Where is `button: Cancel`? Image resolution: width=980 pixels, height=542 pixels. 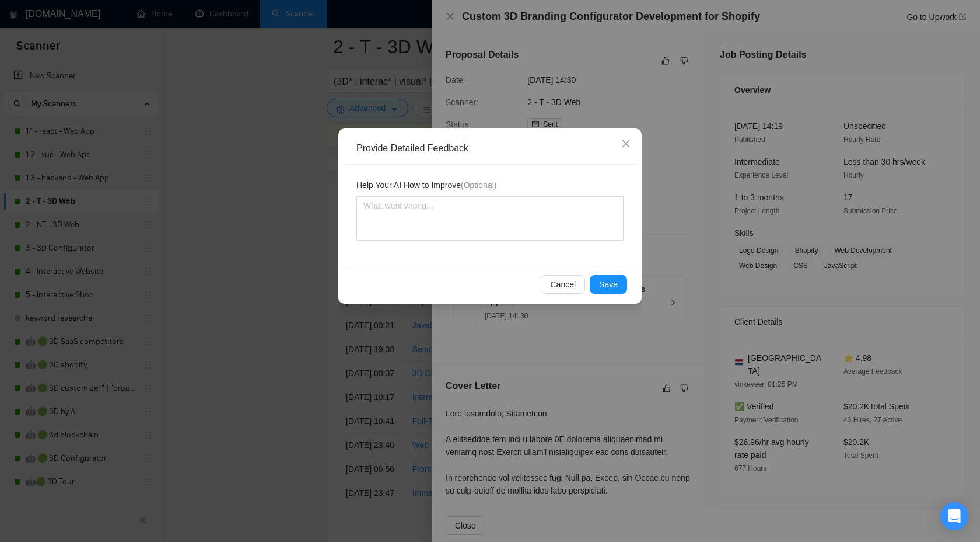
button: Cancel is located at coordinates (563, 284).